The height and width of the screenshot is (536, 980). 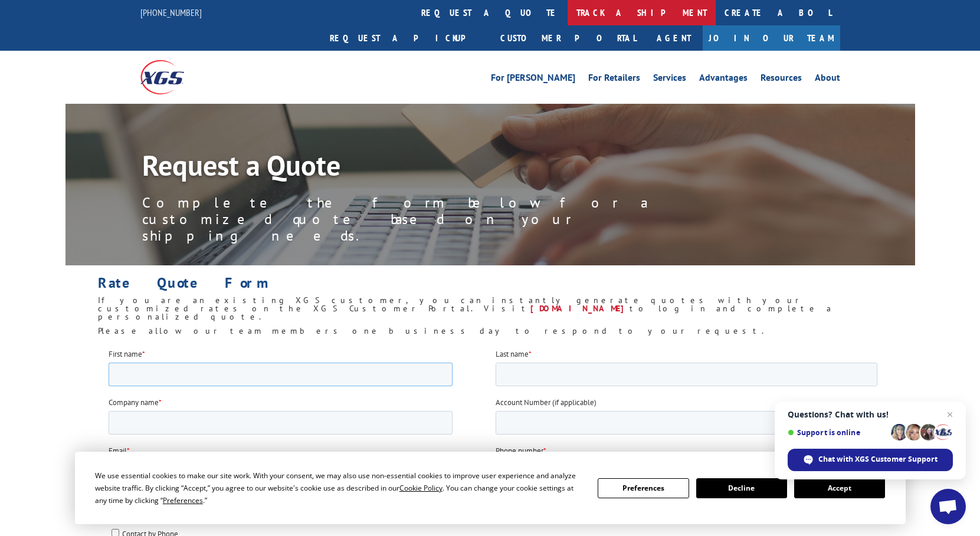 I want to click on span: Truckload, so click(x=29, y=241).